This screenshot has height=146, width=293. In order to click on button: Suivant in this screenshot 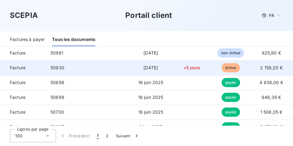, I will do `click(128, 136)`.